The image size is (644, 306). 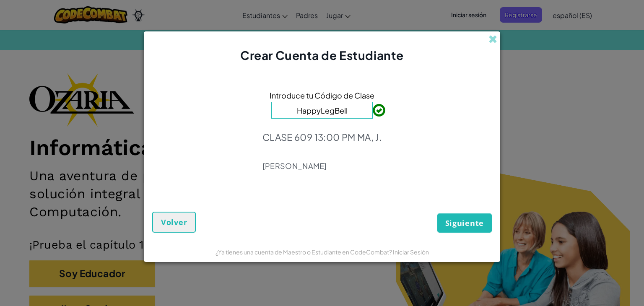 I want to click on button: Siguiente, so click(x=465, y=223).